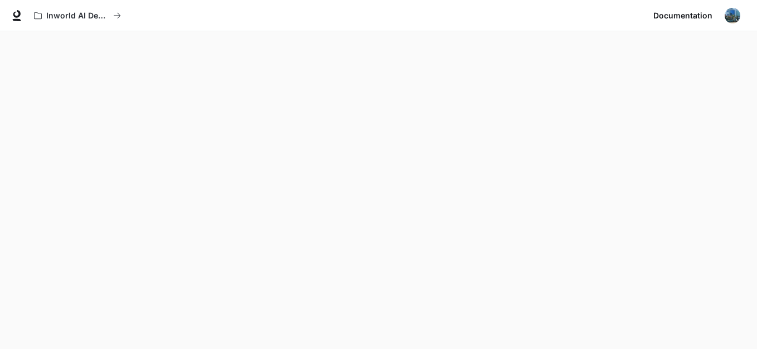 Image resolution: width=757 pixels, height=349 pixels. What do you see at coordinates (78, 16) in the screenshot?
I see `button: All workspaces` at bounding box center [78, 16].